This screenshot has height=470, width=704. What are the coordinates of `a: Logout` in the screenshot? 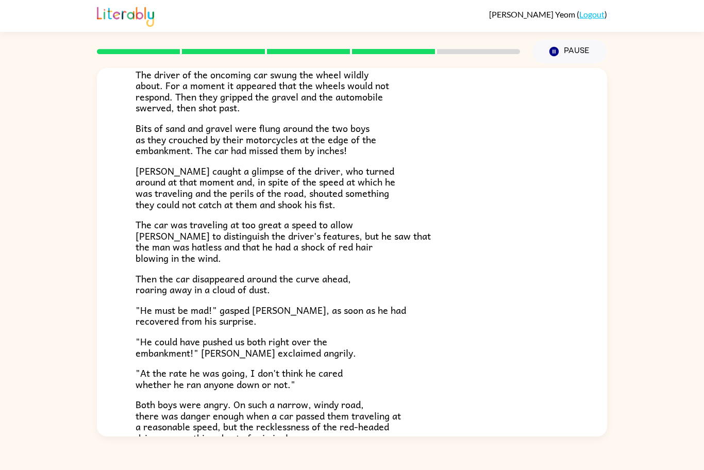 It's located at (592, 14).